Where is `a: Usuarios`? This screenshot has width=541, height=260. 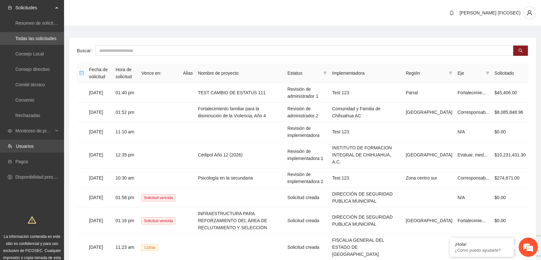
a: Usuarios is located at coordinates (25, 146).